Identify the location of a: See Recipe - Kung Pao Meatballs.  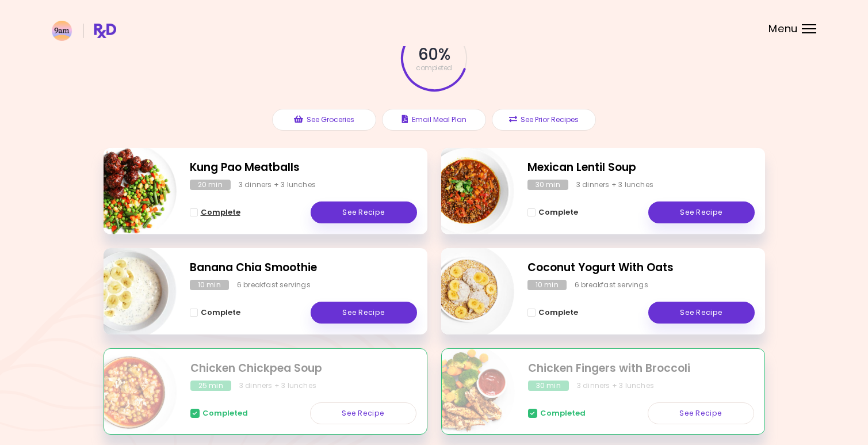
(364, 213).